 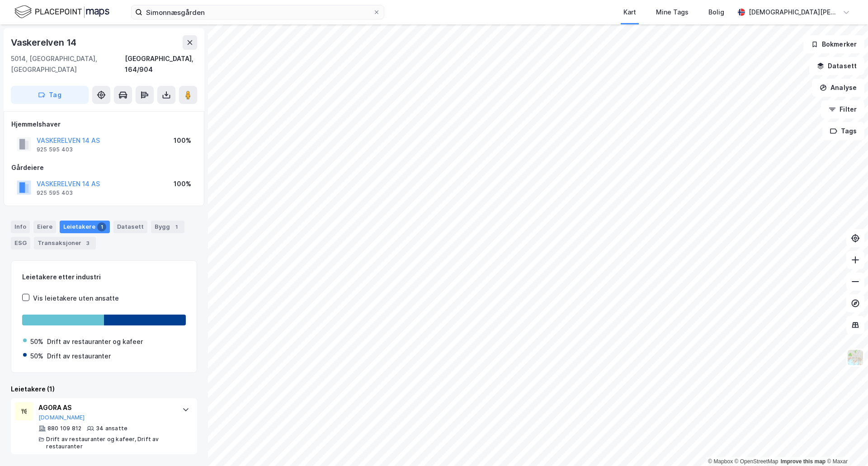 What do you see at coordinates (721, 462) in the screenshot?
I see `a: Mapbox` at bounding box center [721, 462].